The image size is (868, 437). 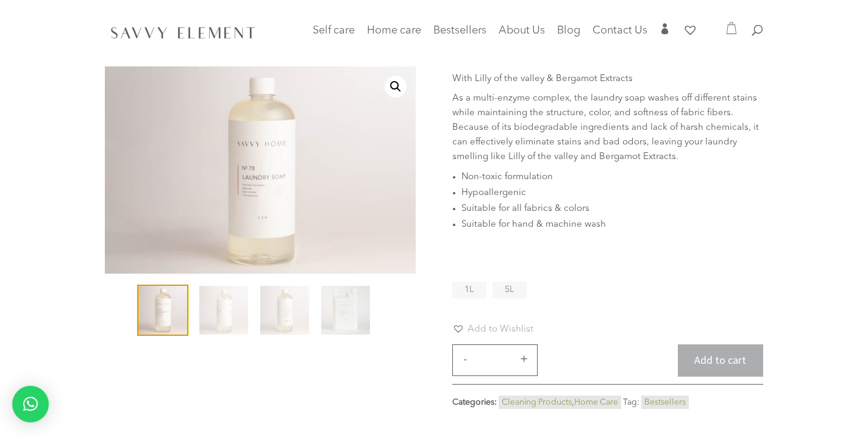 What do you see at coordinates (500, 329) in the screenshot?
I see `span: Add to Wishlist` at bounding box center [500, 329].